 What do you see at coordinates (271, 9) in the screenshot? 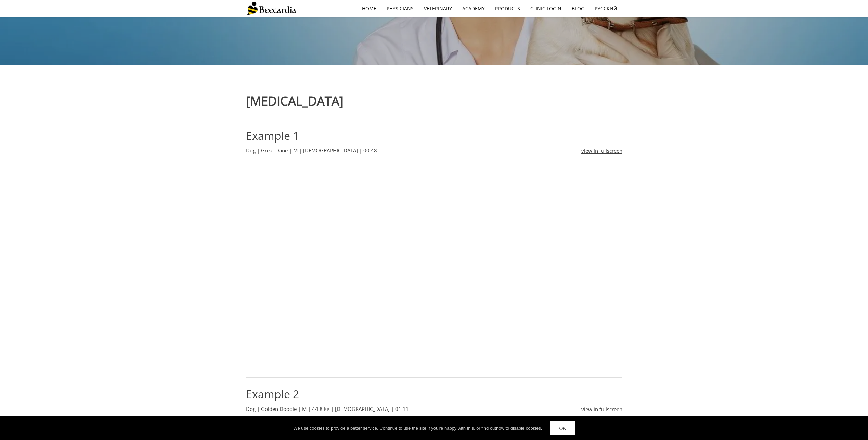
I see `a: Beecardia` at bounding box center [271, 9].